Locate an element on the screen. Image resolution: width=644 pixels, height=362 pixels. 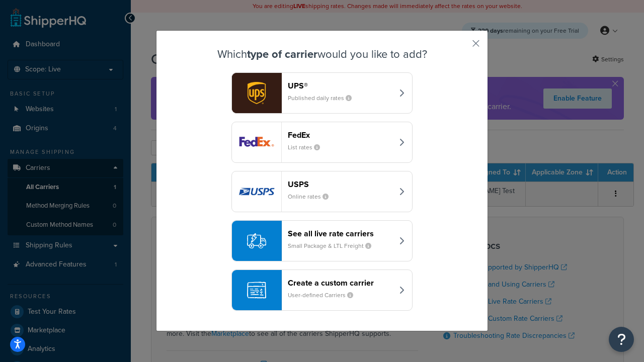
button: Create a custom carrierUser-defined Carriers is located at coordinates (322, 290).